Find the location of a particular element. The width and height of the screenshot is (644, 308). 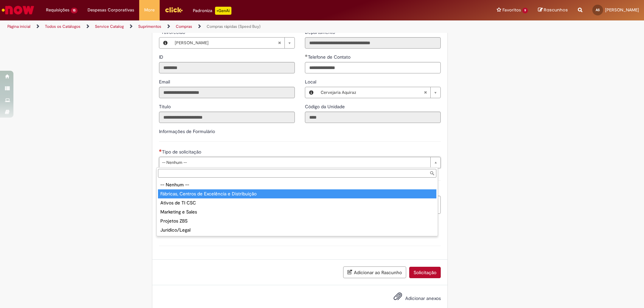

div: Ativos de TI CSC is located at coordinates (297, 203).